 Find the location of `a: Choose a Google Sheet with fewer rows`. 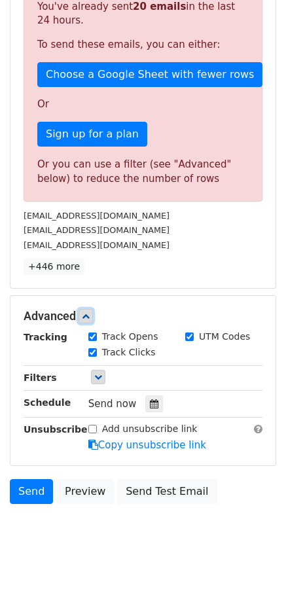

a: Choose a Google Sheet with fewer rows is located at coordinates (150, 75).